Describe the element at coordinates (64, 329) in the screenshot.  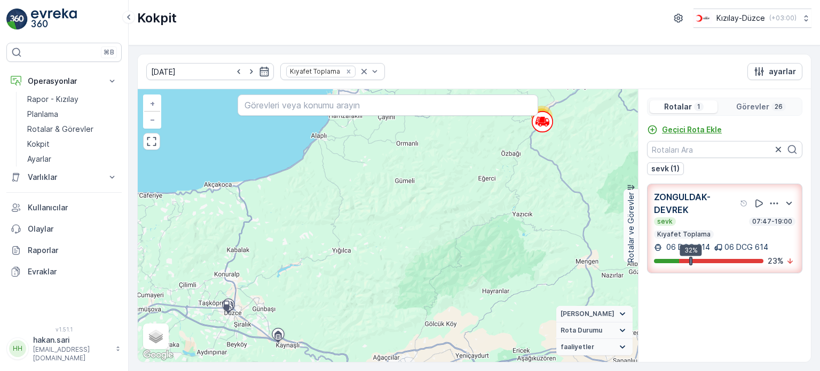
I see `span: v 1.51.1` at that location.